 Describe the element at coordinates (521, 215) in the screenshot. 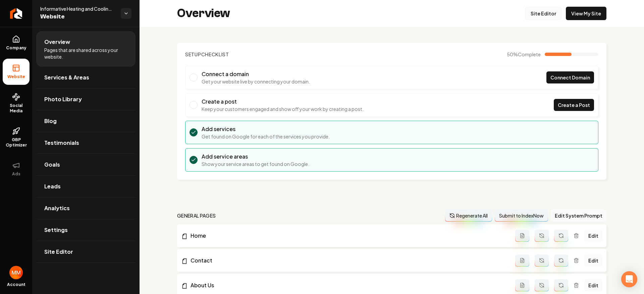

I see `button: Submit to IndexNow` at that location.